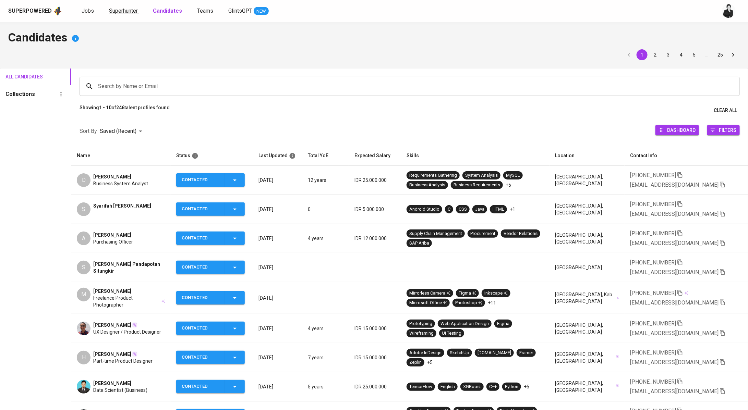 The width and height of the screenshot is (748, 410). Describe the element at coordinates (681, 130) in the screenshot. I see `span: Dashboard` at that location.